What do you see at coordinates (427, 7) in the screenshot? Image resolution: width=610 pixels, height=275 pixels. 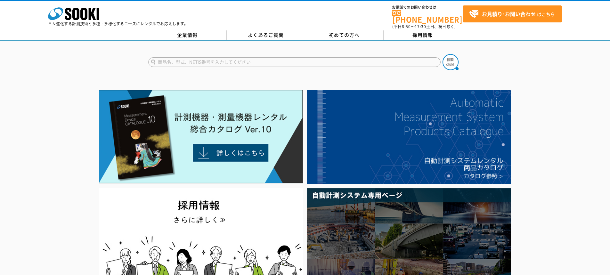 I see `span: お電話でのお問い合わせは` at bounding box center [427, 7].